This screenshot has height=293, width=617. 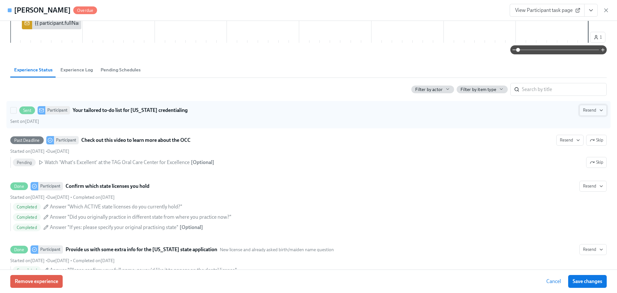 I want to click on span: View Participant task page, so click(x=547, y=10).